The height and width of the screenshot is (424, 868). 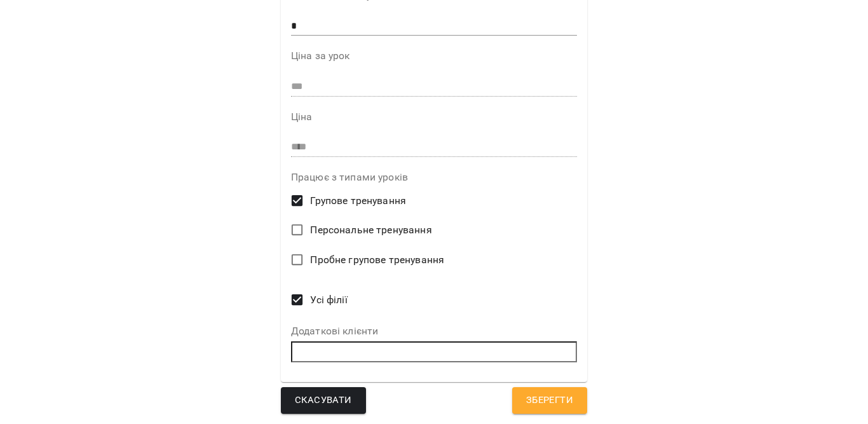 What do you see at coordinates (434, 177) in the screenshot?
I see `label: Працює з типами уроків` at bounding box center [434, 177].